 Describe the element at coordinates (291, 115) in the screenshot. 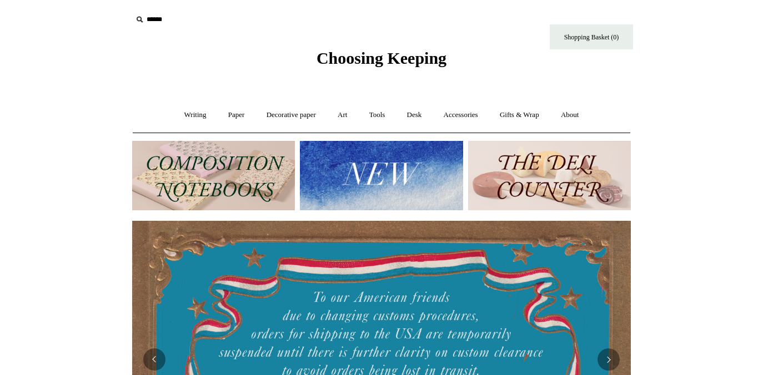

I see `a: Decorative paper` at that location.